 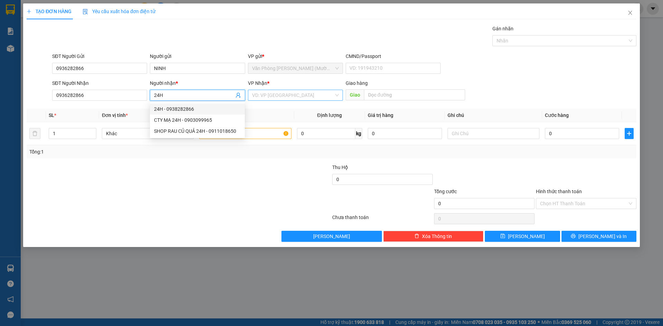 I want to click on span: Yêu cầu xuất hóa đơn điện tử, so click(x=119, y=11).